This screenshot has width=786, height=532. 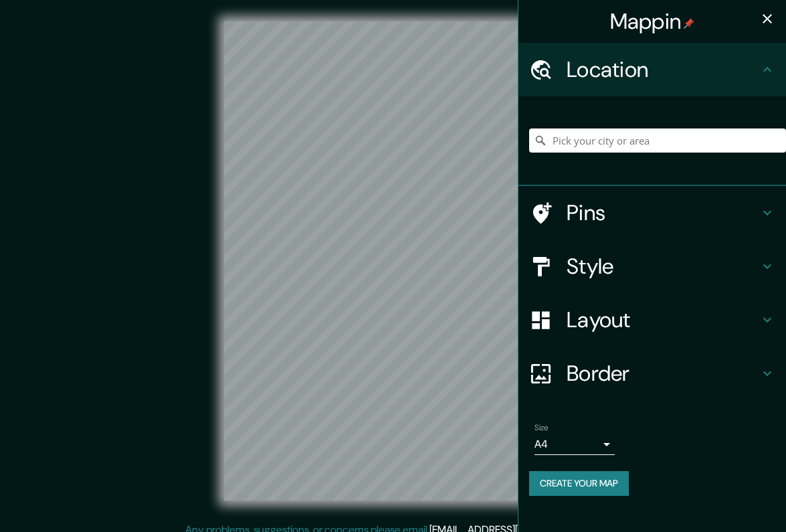 What do you see at coordinates (575, 445) in the screenshot?
I see `div: A4` at bounding box center [575, 445].